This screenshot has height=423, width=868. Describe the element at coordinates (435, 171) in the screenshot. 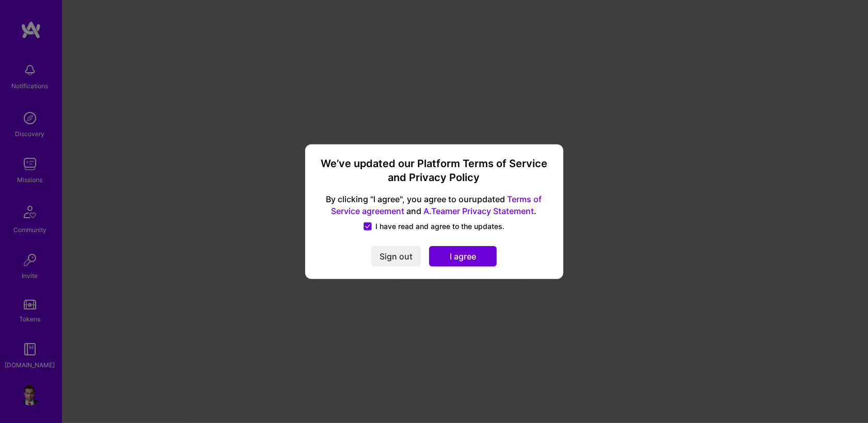

I see `h3: We’ve updated our Platform Terms of Service and Privacy Policy` at that location.